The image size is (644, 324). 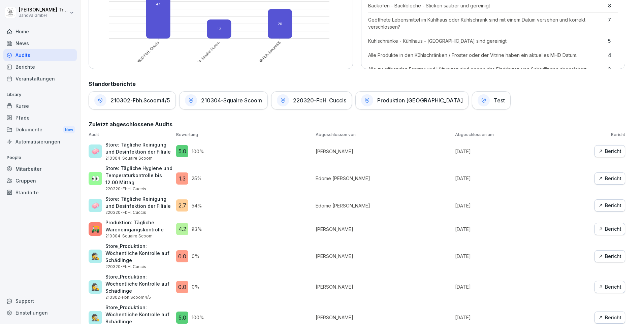 I want to click on div: Home, so click(x=40, y=32).